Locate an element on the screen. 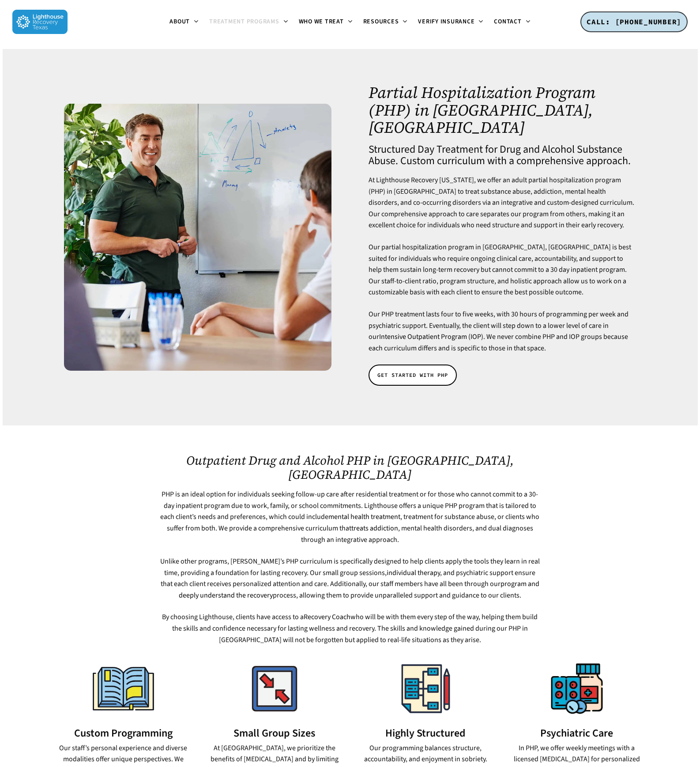  a: treats addiction is located at coordinates (375, 528).